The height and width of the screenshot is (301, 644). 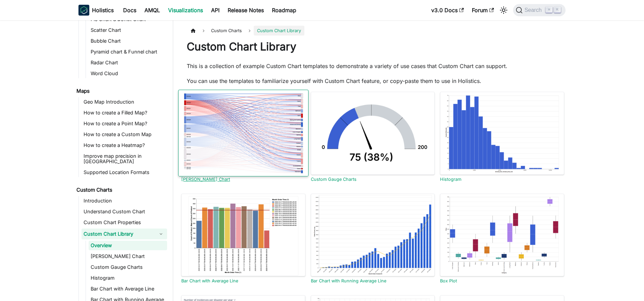 I want to click on img: Holistics, so click(x=84, y=10).